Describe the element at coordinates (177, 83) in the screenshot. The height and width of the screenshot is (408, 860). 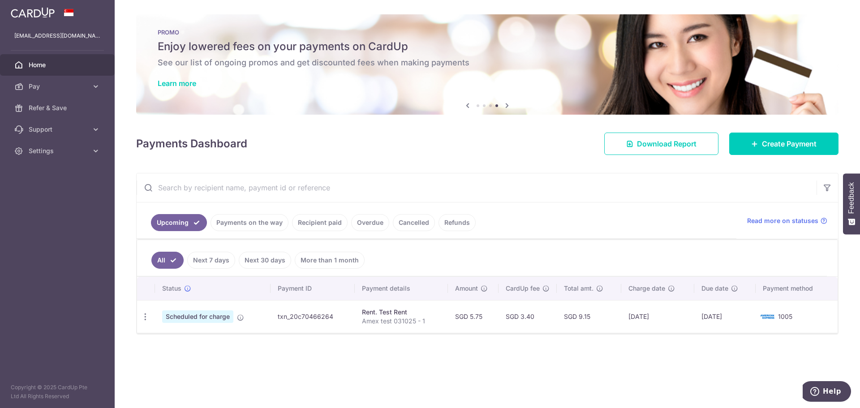
I see `a: Learn more` at that location.